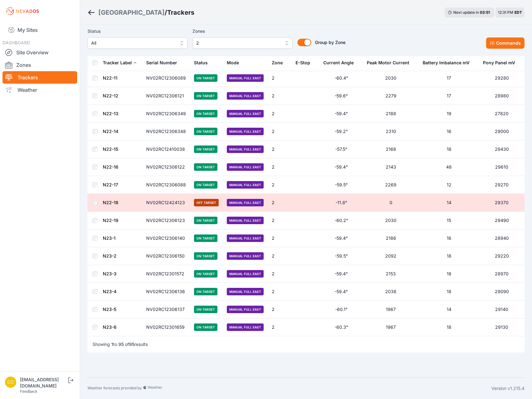 The image size is (532, 399). I want to click on td: 2186, so click(391, 239).